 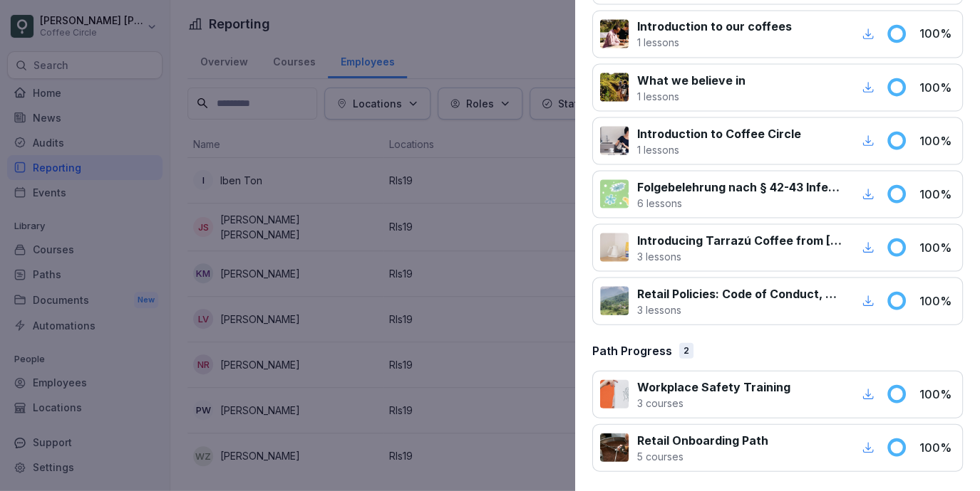 What do you see at coordinates (739, 202) in the screenshot?
I see `p: 6 lessons` at bounding box center [739, 202].